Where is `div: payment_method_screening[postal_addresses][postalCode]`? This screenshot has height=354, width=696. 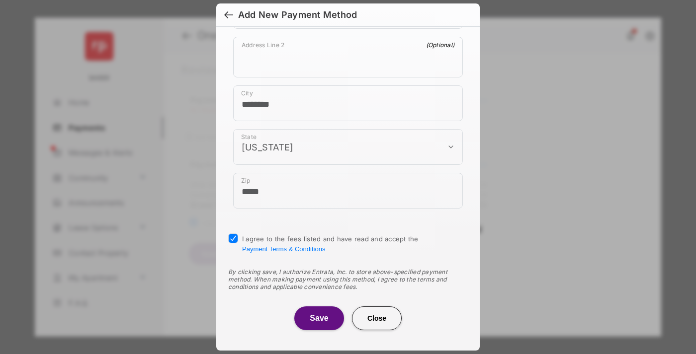
div: payment_method_screening[postal_addresses][postalCode] is located at coordinates (348, 191).